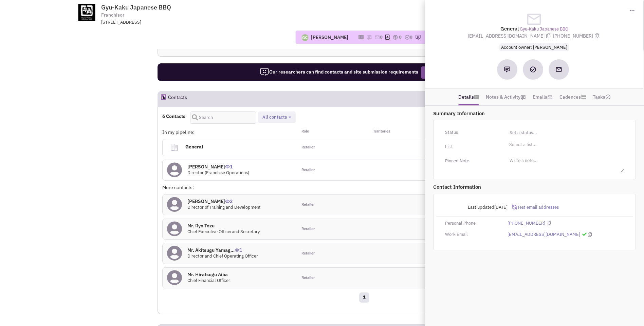 This screenshot has width=644, height=326. I want to click on div: Pinned Note, so click(472, 161).